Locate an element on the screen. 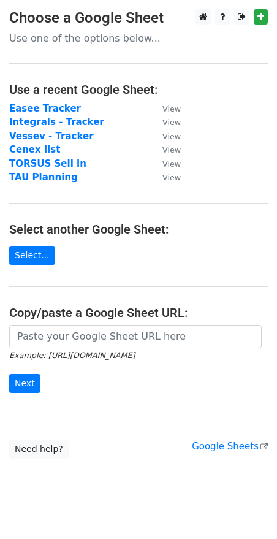 The image size is (277, 539). a: Vessev - Tracker is located at coordinates (51, 136).